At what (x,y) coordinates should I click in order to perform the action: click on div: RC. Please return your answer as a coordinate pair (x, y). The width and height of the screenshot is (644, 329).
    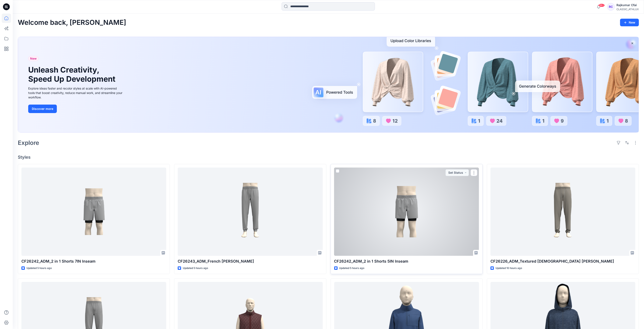
    Looking at the image, I should click on (611, 7).